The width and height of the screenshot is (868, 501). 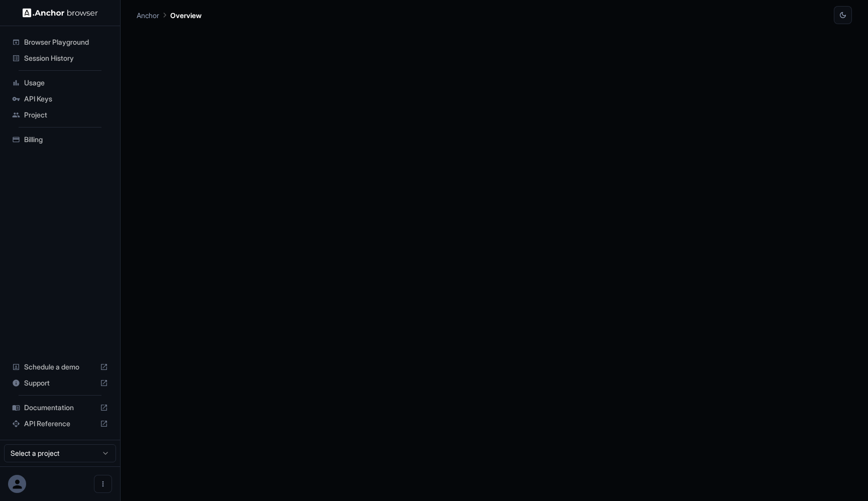 What do you see at coordinates (66, 115) in the screenshot?
I see `span: Project` at bounding box center [66, 115].